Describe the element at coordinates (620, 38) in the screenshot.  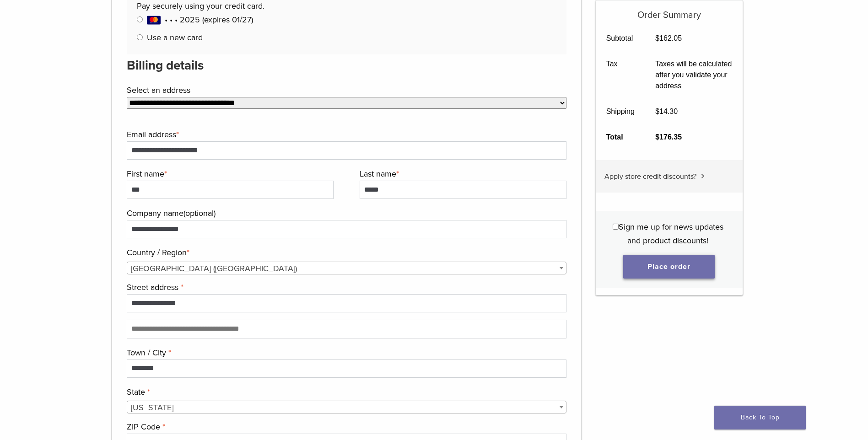
I see `th: Subtotal` at that location.